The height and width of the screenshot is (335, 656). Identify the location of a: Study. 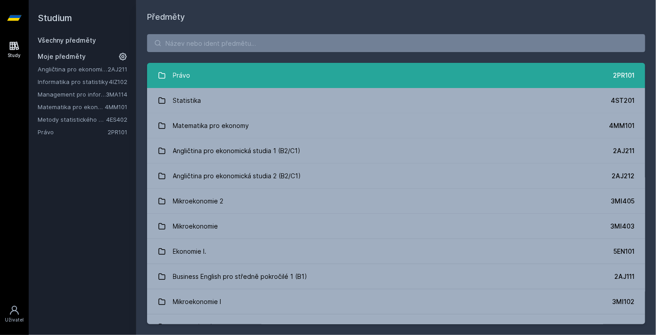
(14, 49).